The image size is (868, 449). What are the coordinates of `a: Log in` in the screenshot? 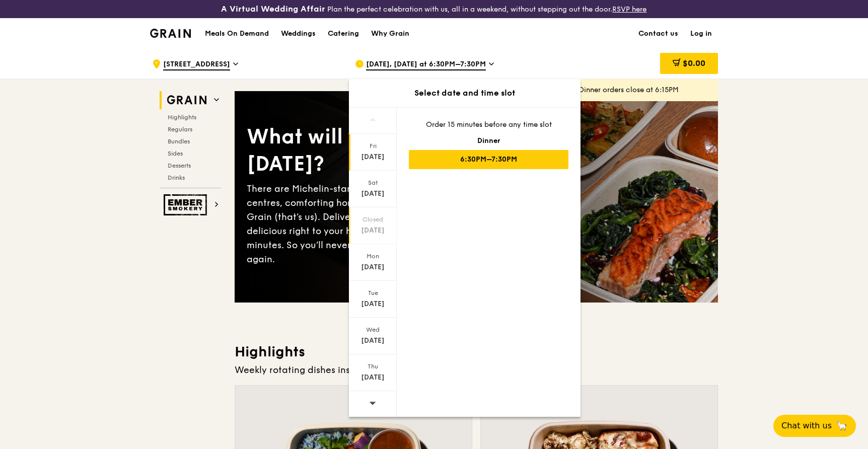 It's located at (701, 33).